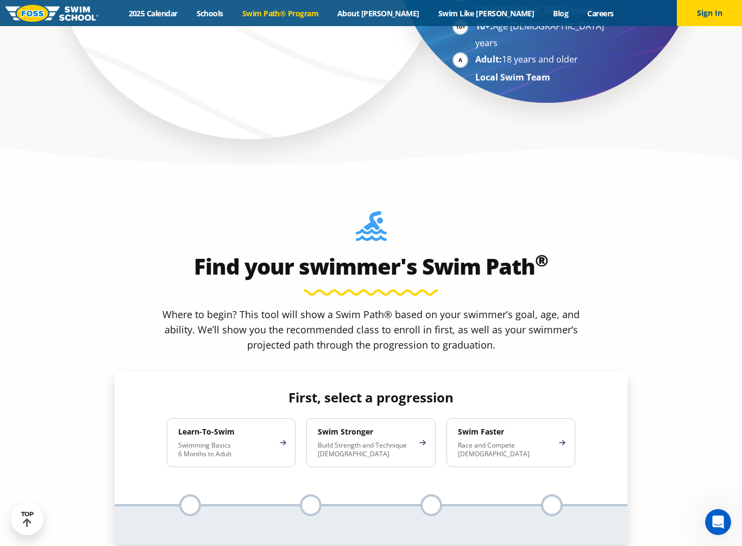 The height and width of the screenshot is (546, 742). Describe the element at coordinates (561, 13) in the screenshot. I see `a: Blog` at that location.